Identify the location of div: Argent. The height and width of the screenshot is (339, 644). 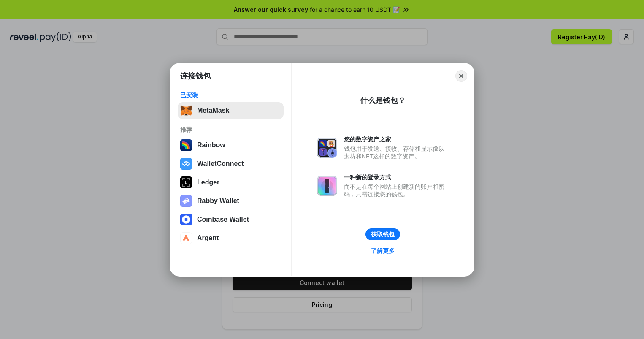
(208, 238).